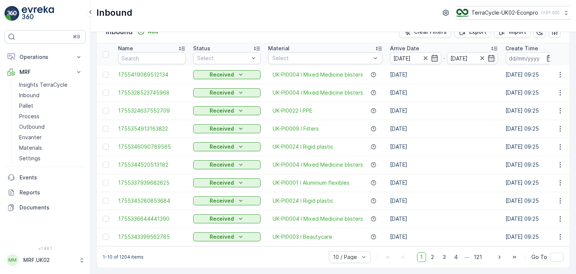 This screenshot has width=576, height=274. Describe the element at coordinates (51, 85) in the screenshot. I see `a: Insights TerraCycle` at that location.